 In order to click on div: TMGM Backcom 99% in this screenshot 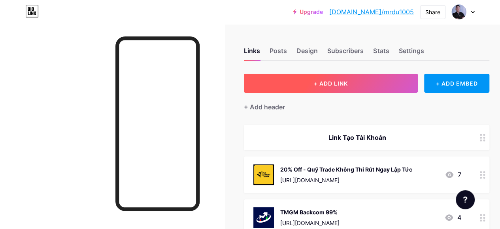, I will do `click(310, 212)`.